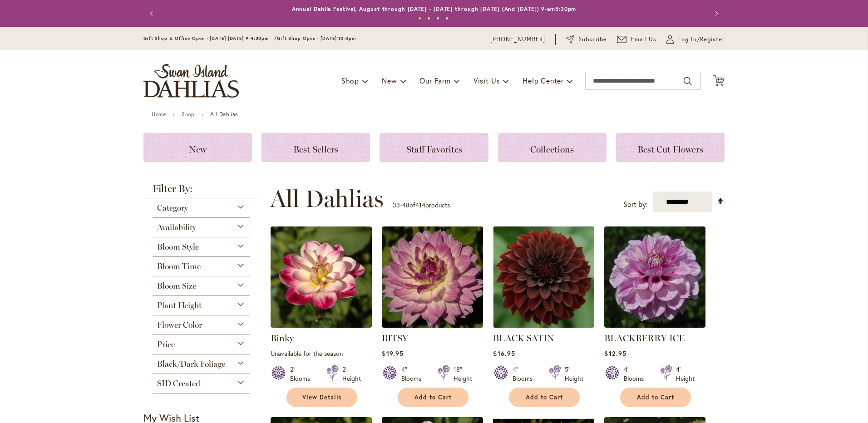 This screenshot has height=423, width=868. I want to click on a: Log In/Register, so click(696, 39).